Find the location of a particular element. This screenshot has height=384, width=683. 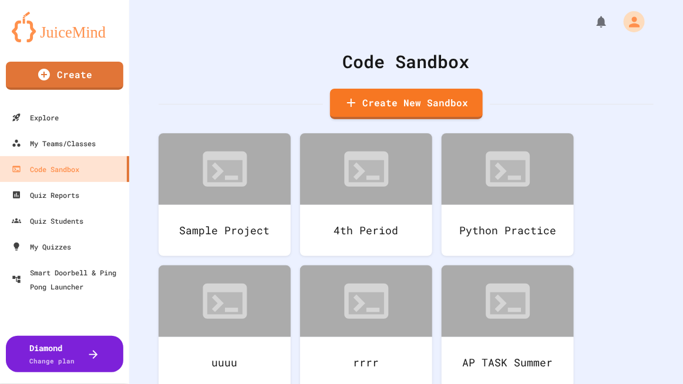

div: My Account is located at coordinates (629, 22).